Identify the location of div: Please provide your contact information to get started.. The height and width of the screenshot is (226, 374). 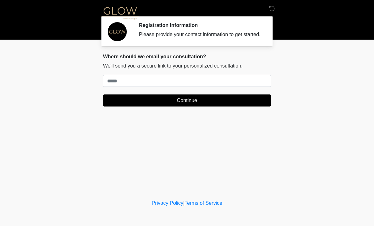
(200, 35).